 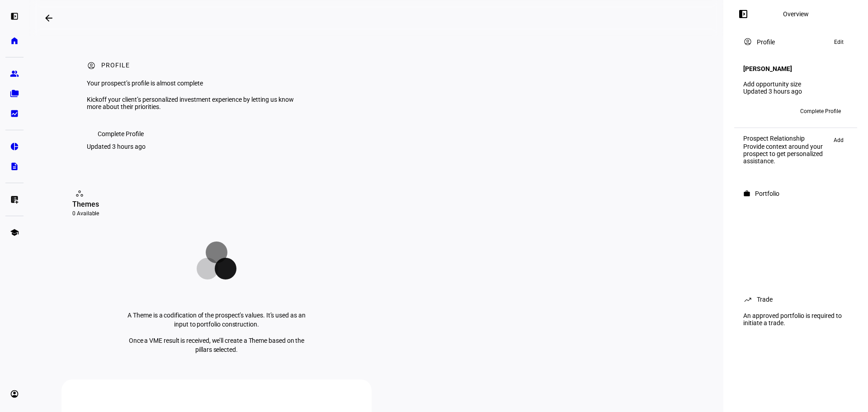 What do you see at coordinates (14, 41) in the screenshot?
I see `a: home` at bounding box center [14, 41].